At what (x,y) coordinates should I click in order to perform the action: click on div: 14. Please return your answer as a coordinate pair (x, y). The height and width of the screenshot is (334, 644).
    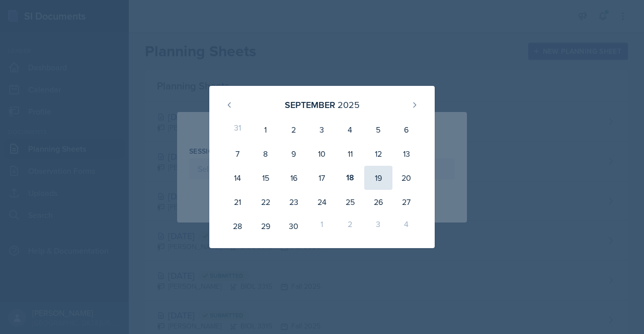
    Looking at the image, I should click on (237, 178).